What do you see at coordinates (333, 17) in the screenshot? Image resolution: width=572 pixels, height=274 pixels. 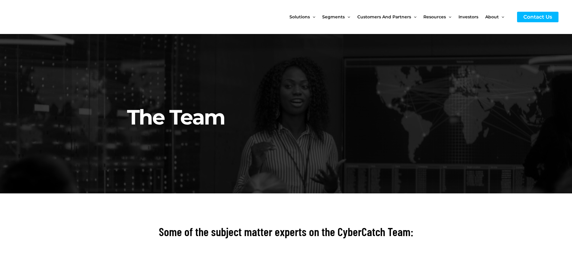 I see `span: Segments` at bounding box center [333, 17].